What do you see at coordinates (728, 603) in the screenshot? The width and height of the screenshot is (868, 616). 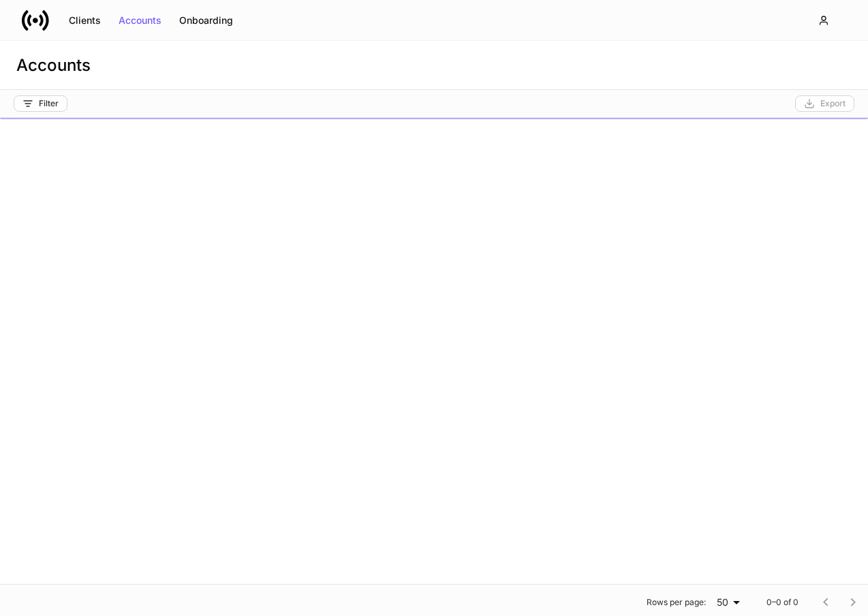 I see `div: 50` at bounding box center [728, 603].